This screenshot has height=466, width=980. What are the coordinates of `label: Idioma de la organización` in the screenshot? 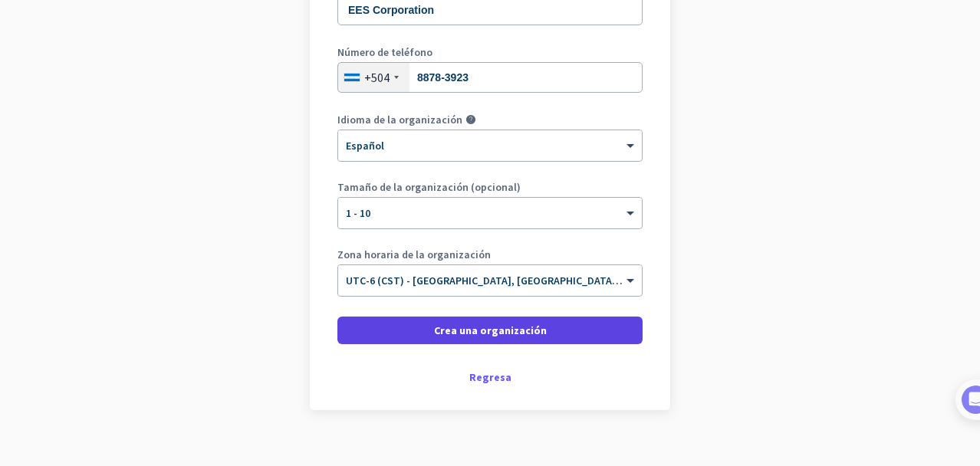 It's located at (400, 119).